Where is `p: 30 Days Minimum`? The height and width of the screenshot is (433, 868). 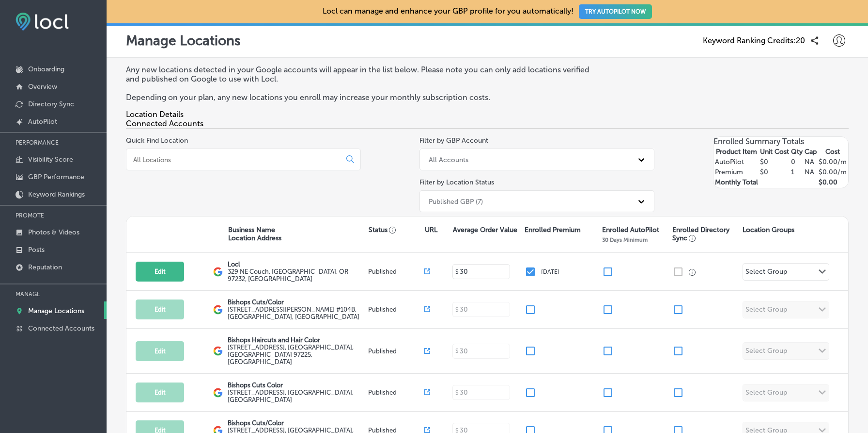 p: 30 Days Minimum is located at coordinates (625, 239).